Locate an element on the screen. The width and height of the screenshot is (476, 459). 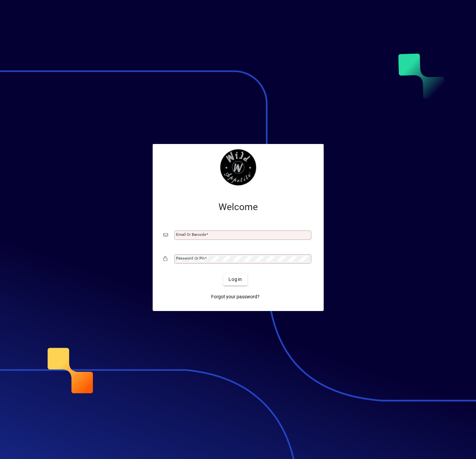
a: Forgot your password? is located at coordinates (235, 297).